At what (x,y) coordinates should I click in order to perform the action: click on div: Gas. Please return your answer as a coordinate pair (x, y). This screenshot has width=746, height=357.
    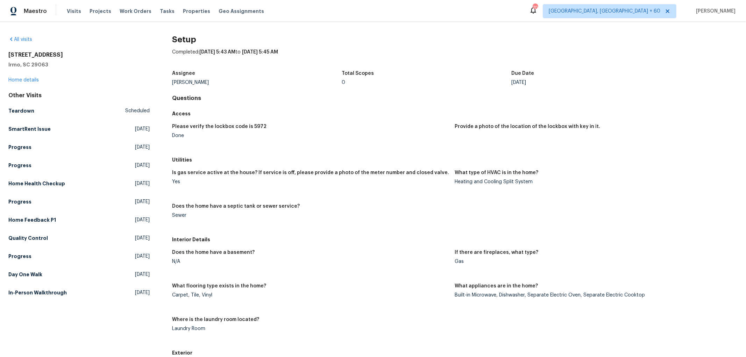
    Looking at the image, I should click on (593, 262).